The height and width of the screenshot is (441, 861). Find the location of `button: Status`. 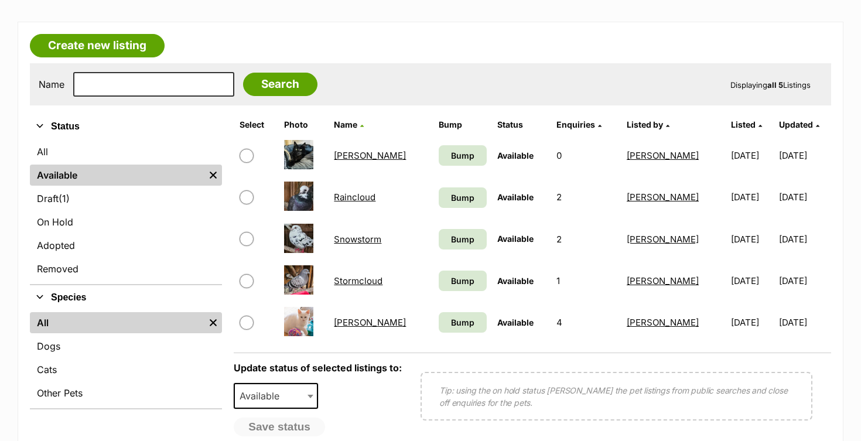

button: Status is located at coordinates (126, 127).